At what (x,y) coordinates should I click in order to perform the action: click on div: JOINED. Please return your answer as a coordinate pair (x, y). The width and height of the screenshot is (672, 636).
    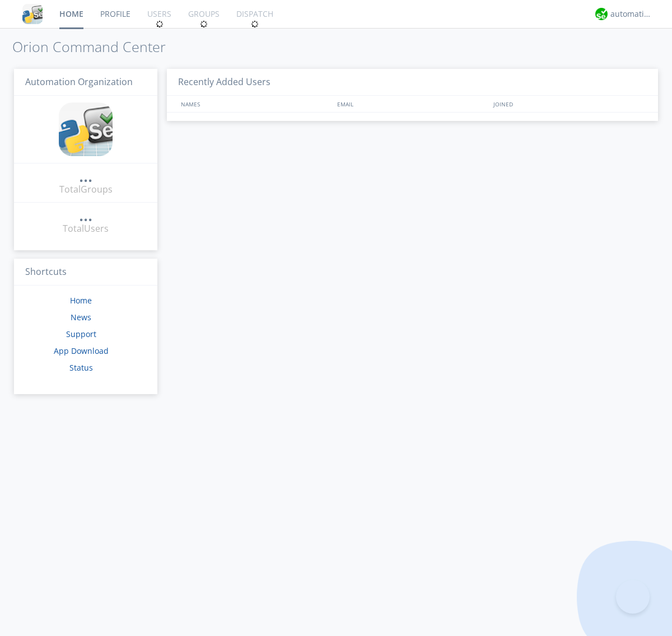
    Looking at the image, I should click on (569, 103).